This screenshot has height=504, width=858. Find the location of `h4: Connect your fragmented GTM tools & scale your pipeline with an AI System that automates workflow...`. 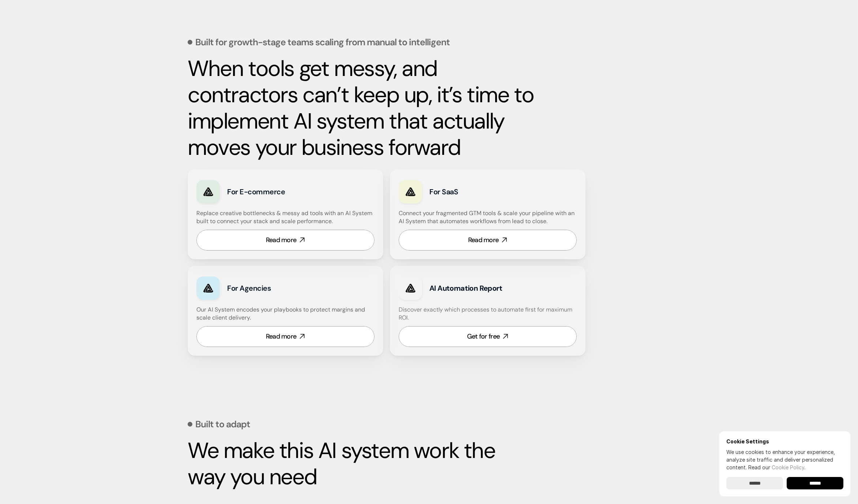

h4: Connect your fragmented GTM tools & scale your pipeline with an AI System that automates workflow... is located at coordinates (489, 217).